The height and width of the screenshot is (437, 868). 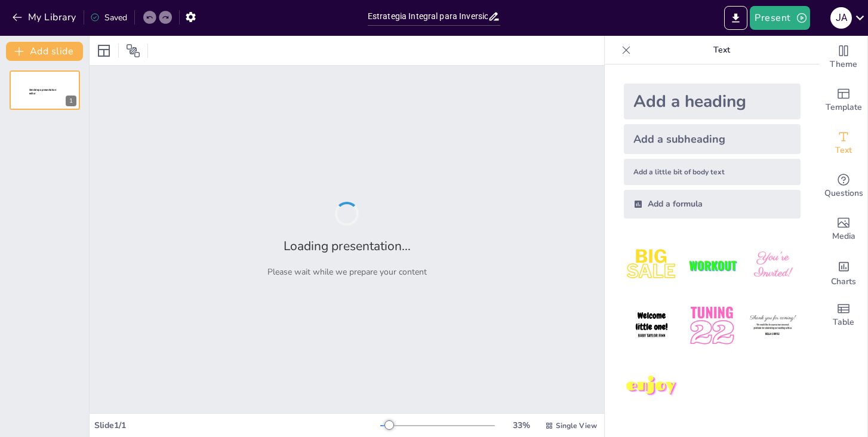 I want to click on div: Change the overall theme, so click(x=844, y=57).